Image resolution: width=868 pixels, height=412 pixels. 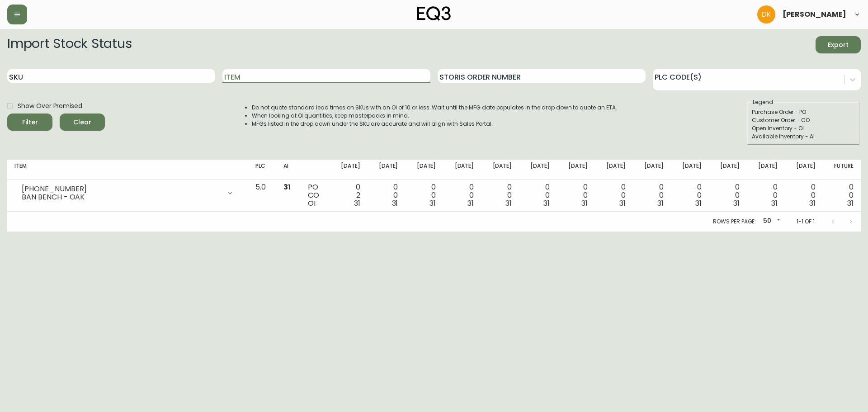 I want to click on td: 5.0, so click(x=262, y=196).